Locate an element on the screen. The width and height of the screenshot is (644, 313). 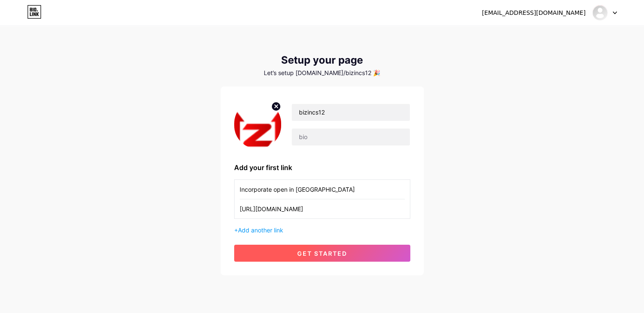
button: get started is located at coordinates (322, 253).